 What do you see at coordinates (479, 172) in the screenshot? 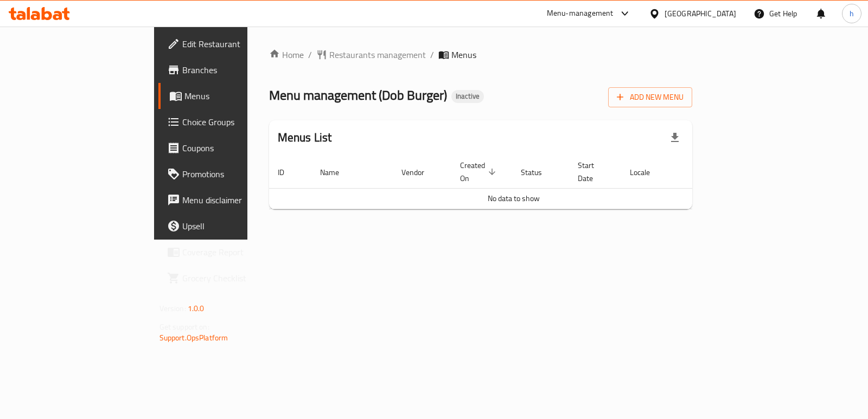
I see `span: Created On` at bounding box center [479, 172].